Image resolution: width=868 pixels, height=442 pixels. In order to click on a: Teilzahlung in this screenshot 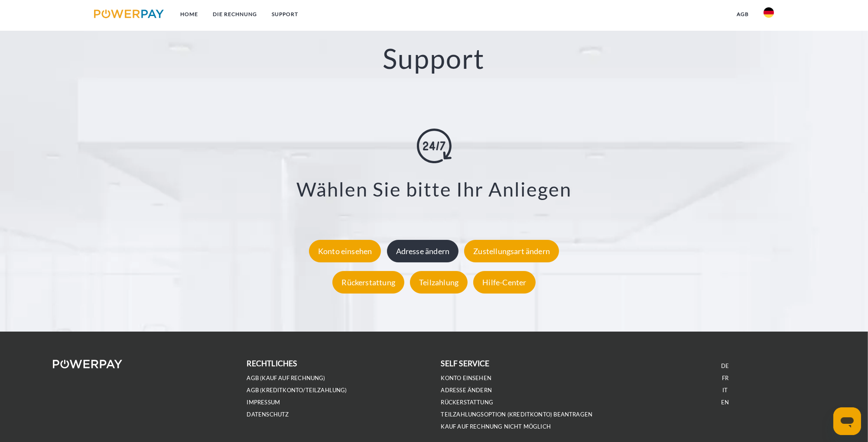, I will do `click(438, 282)`.